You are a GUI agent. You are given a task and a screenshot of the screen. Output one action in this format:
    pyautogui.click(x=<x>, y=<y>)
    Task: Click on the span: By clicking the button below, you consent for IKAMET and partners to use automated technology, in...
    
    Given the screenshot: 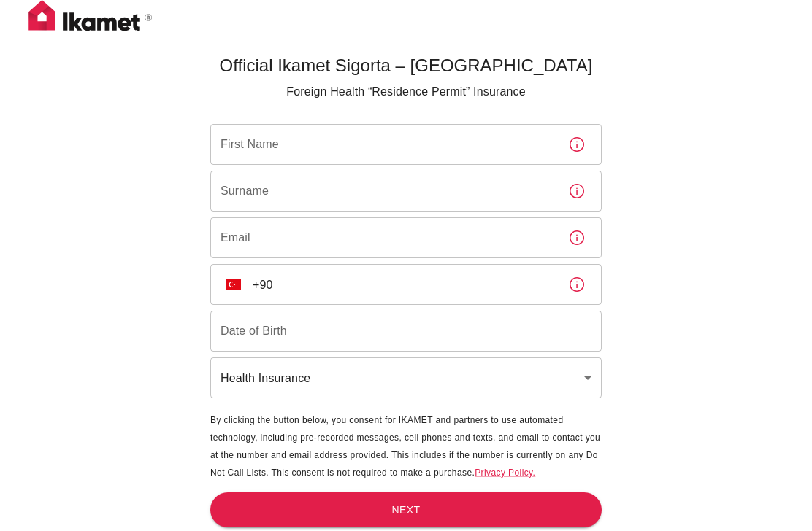 What is the action you would take?
    pyautogui.click(x=405, y=447)
    